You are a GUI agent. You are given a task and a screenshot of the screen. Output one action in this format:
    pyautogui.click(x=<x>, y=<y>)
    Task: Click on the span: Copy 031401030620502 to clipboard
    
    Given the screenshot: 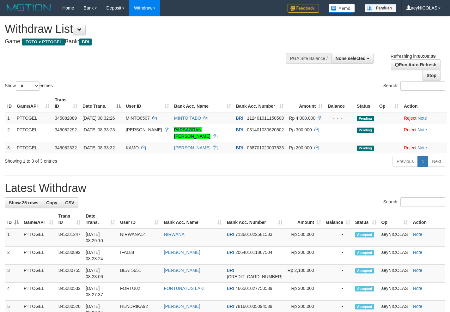 What is the action you would take?
    pyautogui.click(x=266, y=130)
    